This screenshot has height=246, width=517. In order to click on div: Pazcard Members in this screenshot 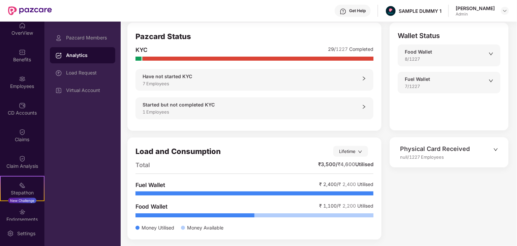, I will do `click(88, 38)`.